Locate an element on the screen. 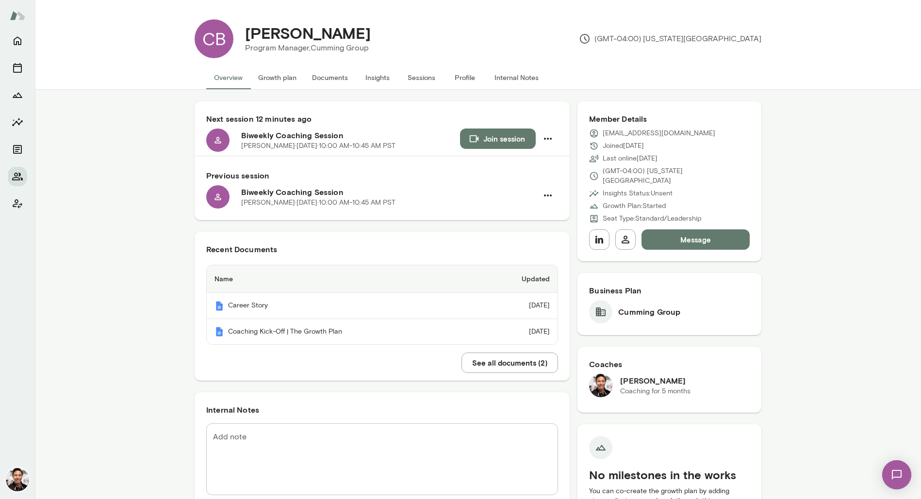 This screenshot has width=921, height=499. h6: Internal Notes is located at coordinates (382, 410).